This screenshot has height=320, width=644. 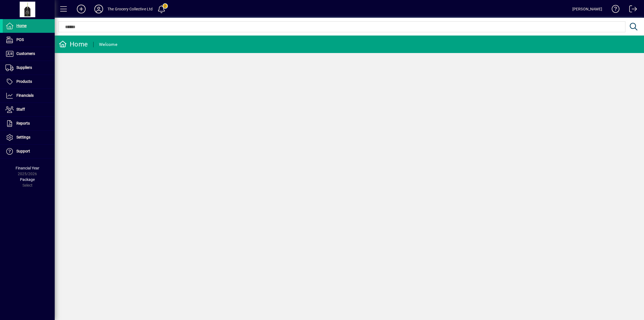 I want to click on div: Home, so click(x=73, y=44).